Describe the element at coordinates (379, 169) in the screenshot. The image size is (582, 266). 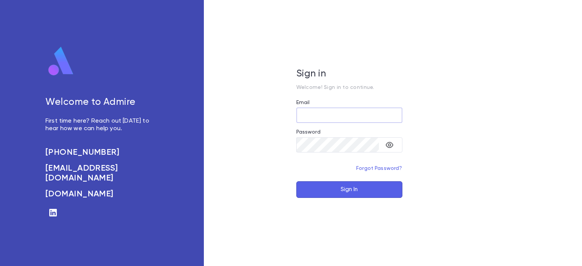
I see `a: Forgot Password?` at that location.